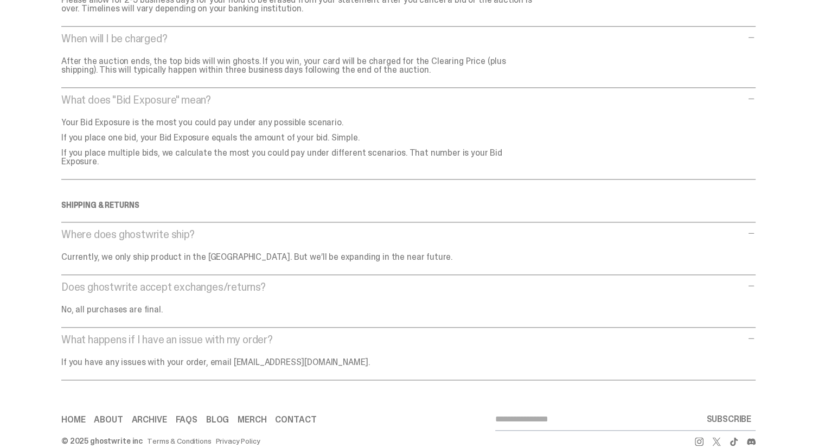 The image size is (825, 448). What do you see at coordinates (186, 420) in the screenshot?
I see `a: FAQs` at bounding box center [186, 420].